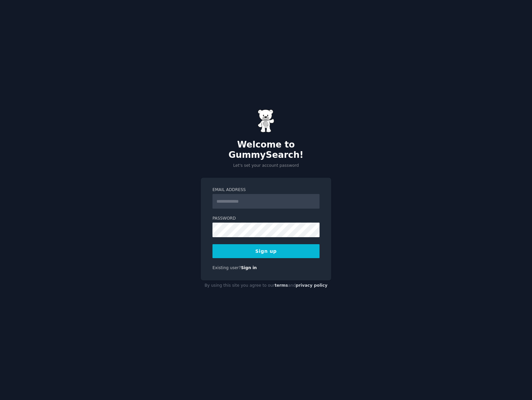  Describe the element at coordinates (227, 268) in the screenshot. I see `span: Existing user?` at that location.